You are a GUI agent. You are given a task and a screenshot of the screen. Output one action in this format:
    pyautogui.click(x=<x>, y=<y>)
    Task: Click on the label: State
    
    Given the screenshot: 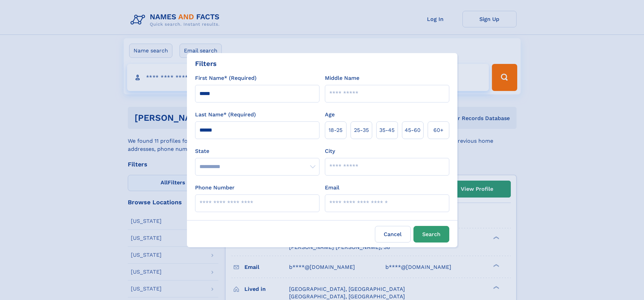 What is the action you would take?
    pyautogui.click(x=257, y=151)
    